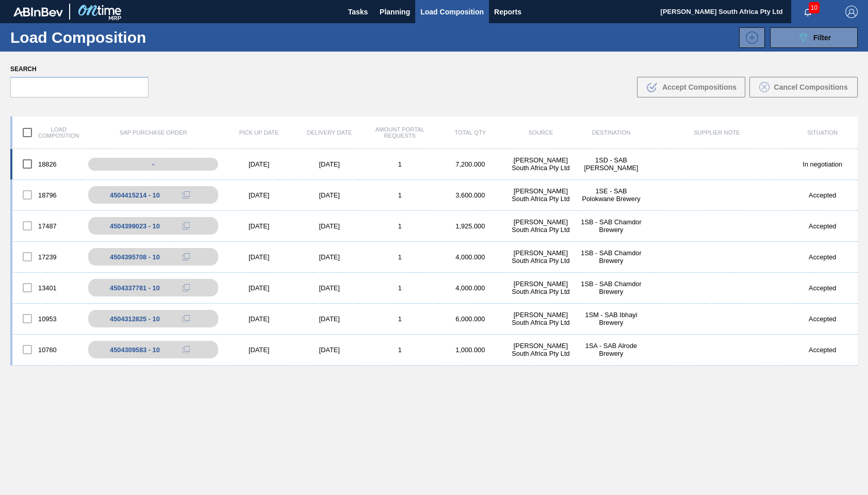  I want to click on button: Cancel Compositions, so click(804, 87).